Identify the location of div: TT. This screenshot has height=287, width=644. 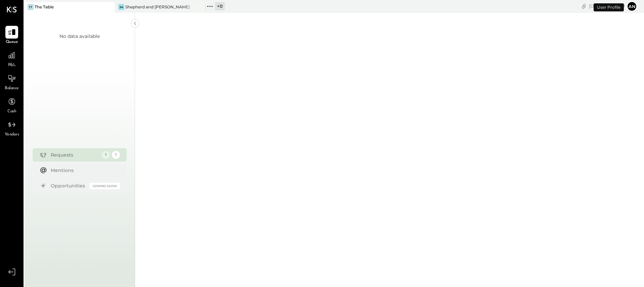
(31, 7).